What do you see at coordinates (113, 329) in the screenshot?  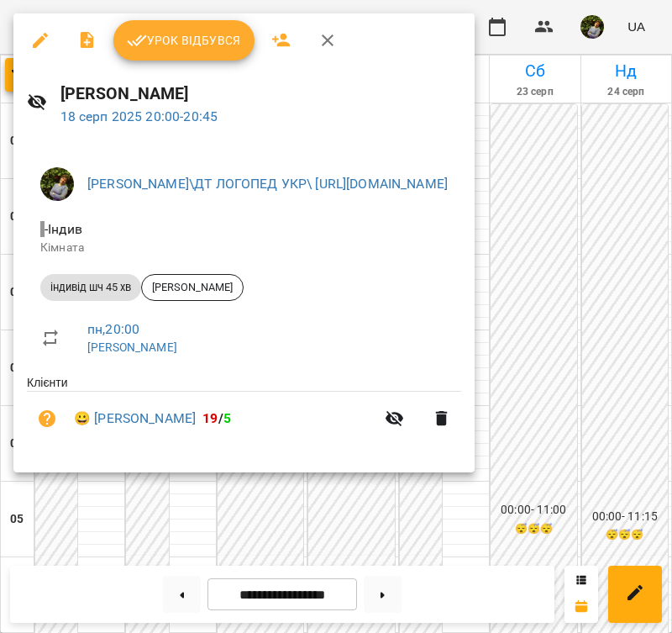 I see `a: пн , 20:00` at bounding box center [113, 329].